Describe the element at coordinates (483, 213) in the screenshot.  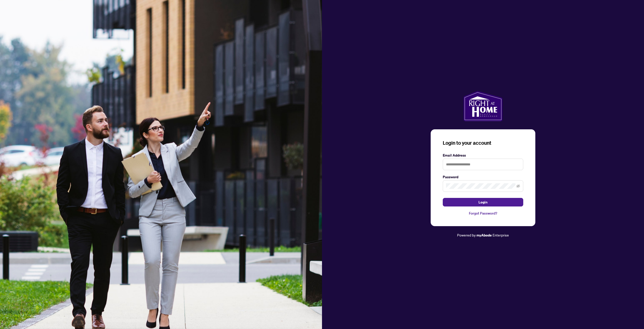
I see `a: Forgot Password?` at that location.